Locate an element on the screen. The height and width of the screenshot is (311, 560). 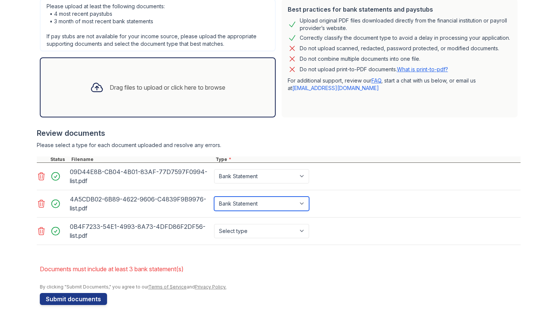
a: FAQ is located at coordinates (376, 80).